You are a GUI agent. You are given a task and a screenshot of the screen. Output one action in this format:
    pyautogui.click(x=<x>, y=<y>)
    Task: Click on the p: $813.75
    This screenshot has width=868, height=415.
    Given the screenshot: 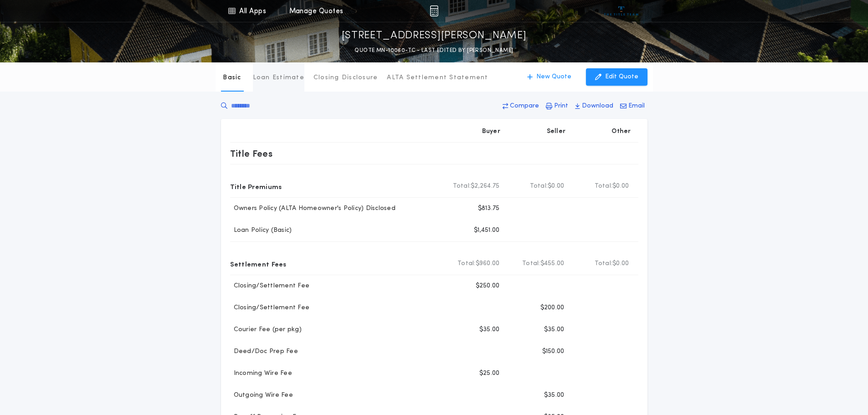 What is the action you would take?
    pyautogui.click(x=489, y=209)
    